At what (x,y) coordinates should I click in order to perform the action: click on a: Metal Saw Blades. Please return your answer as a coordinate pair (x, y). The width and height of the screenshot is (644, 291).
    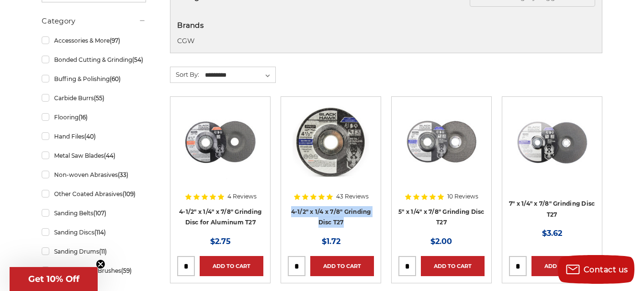
    Looking at the image, I should click on (93, 155).